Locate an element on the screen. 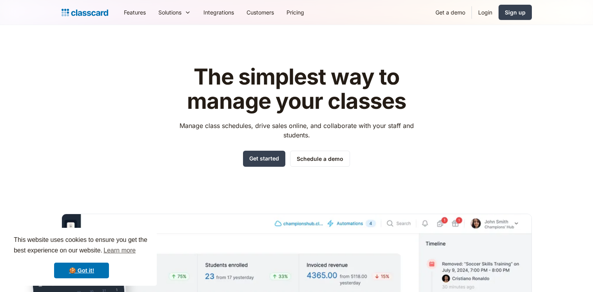  a: home is located at coordinates (85, 13).